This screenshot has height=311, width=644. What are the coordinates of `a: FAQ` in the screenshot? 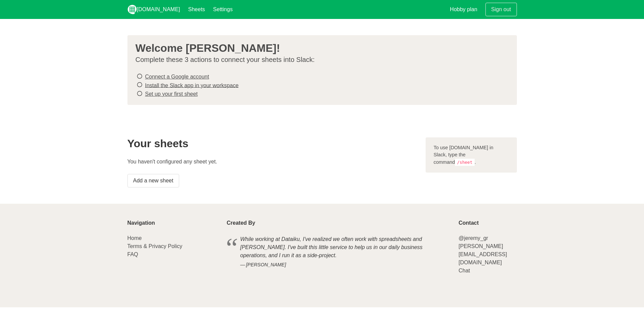 It's located at (133, 254).